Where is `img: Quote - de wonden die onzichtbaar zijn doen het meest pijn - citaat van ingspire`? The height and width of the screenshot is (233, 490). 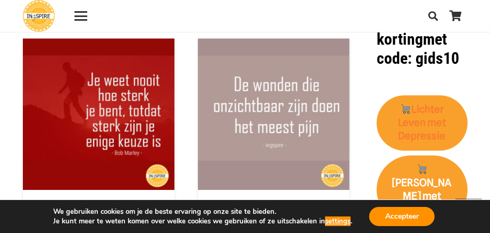
img: Quote - de wonden die onzichtbaar zijn doen het meest pijn - citaat van ingspire is located at coordinates (274, 114).